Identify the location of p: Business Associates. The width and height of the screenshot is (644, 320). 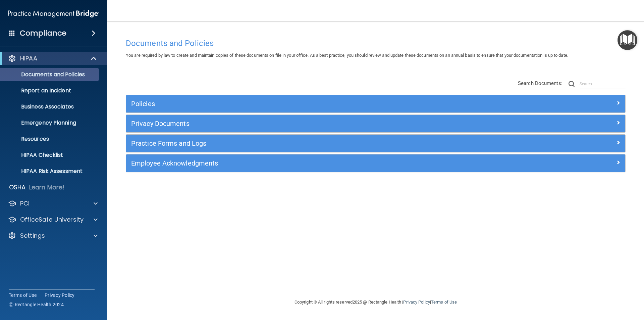
(50, 107).